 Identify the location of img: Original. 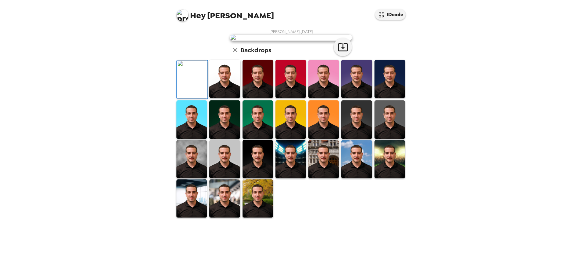
(192, 79).